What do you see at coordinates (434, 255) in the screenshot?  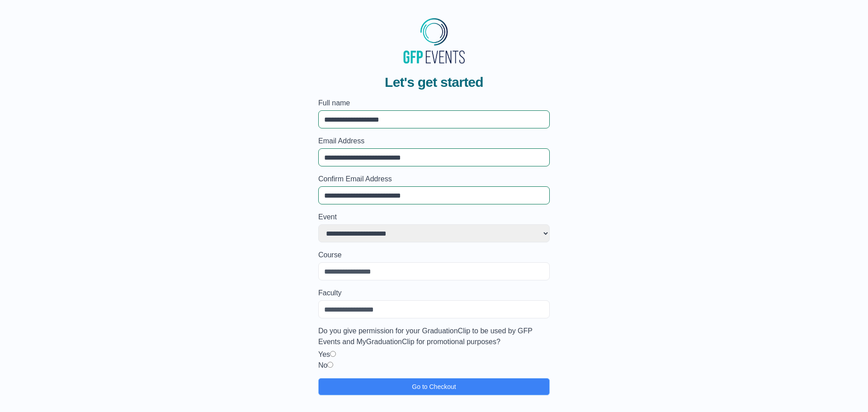 I see `label: Course` at bounding box center [434, 255].